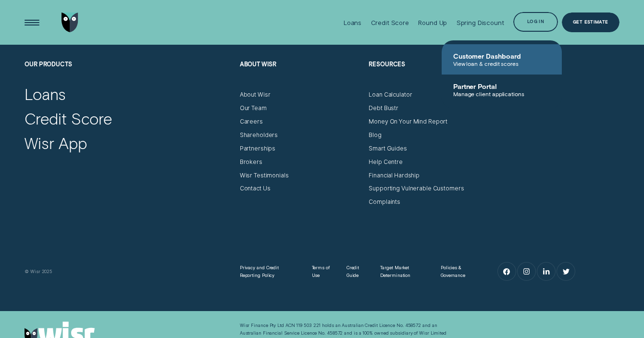 The width and height of the screenshot is (644, 338). What do you see at coordinates (375, 135) in the screenshot?
I see `div: Blog` at bounding box center [375, 135].